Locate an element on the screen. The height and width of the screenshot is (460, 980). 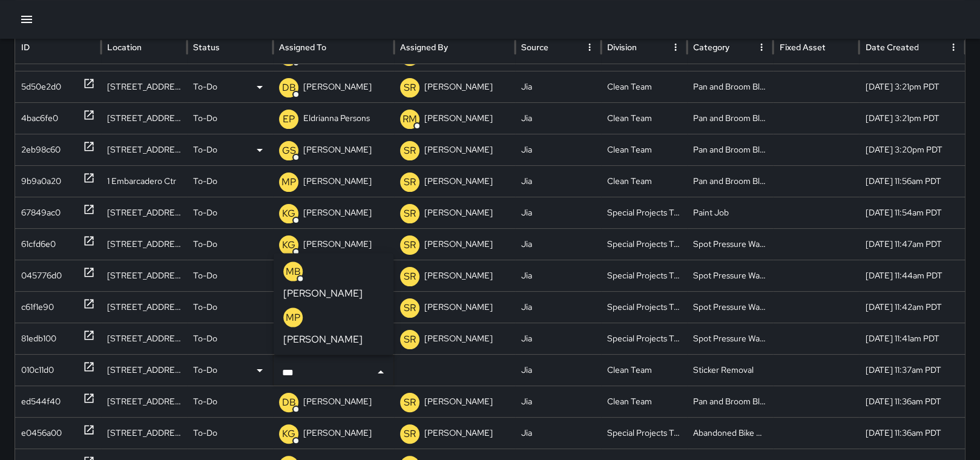
div: Sticker Removal is located at coordinates (730, 370).